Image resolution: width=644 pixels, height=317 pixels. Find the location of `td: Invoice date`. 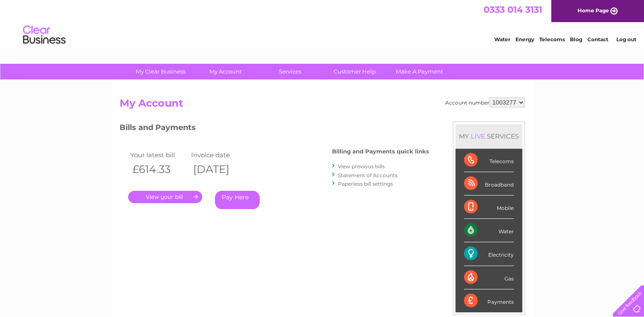

td: Invoice date is located at coordinates (219, 155).